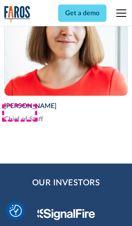 The height and width of the screenshot is (226, 132). I want to click on div: Chief of Staff, so click(66, 119).